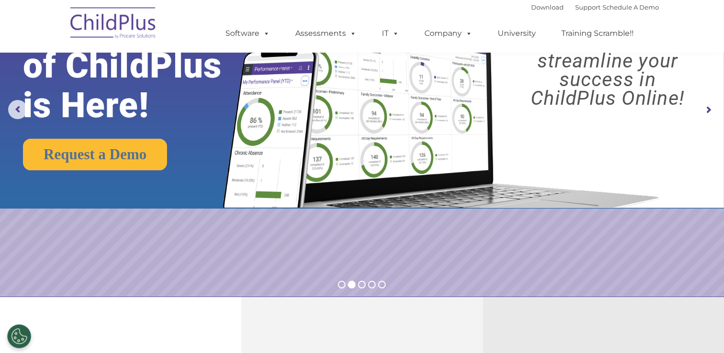 This screenshot has height=353, width=724. What do you see at coordinates (247, 33) in the screenshot?
I see `a: Software` at bounding box center [247, 33].